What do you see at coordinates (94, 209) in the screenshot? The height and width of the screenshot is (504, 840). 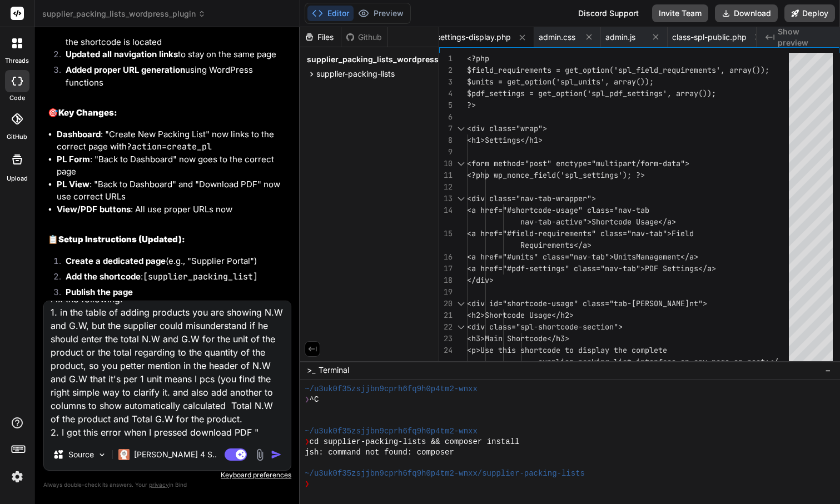 I see `strong: View/PDF buttons` at bounding box center [94, 209].